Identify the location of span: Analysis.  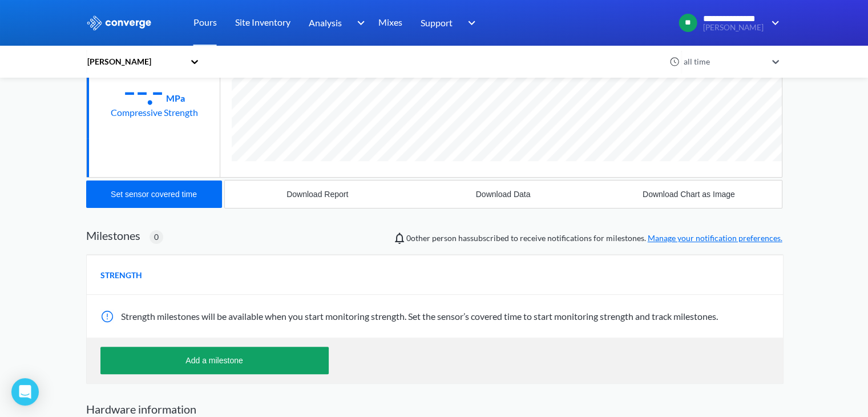
(325, 22).